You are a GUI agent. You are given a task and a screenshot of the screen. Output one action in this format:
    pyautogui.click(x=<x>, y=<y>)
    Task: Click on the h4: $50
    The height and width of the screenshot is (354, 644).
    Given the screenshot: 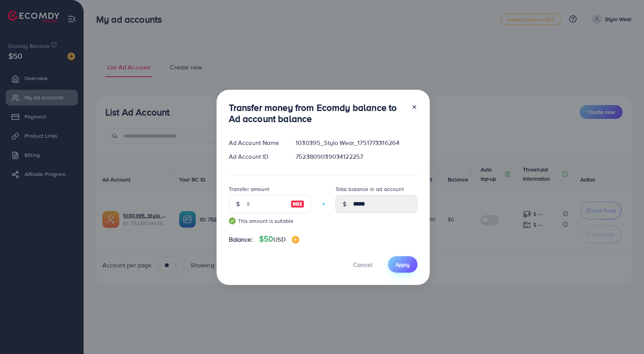 What is the action you would take?
    pyautogui.click(x=279, y=239)
    